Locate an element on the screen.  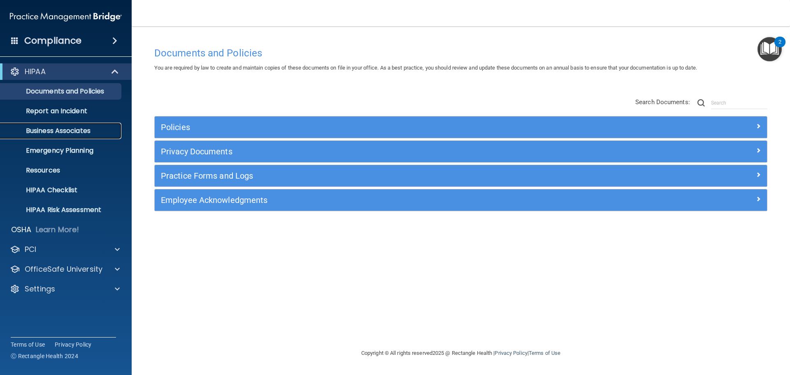
a: HIPAA is located at coordinates (65, 72).